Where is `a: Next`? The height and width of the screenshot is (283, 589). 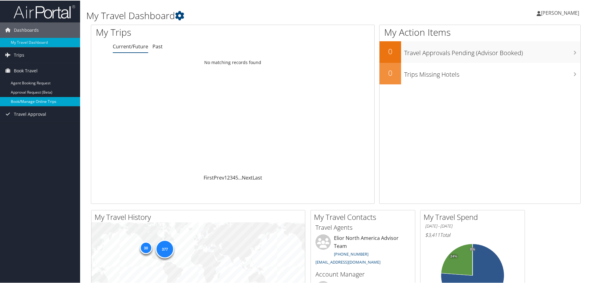 a: Next is located at coordinates (247, 177).